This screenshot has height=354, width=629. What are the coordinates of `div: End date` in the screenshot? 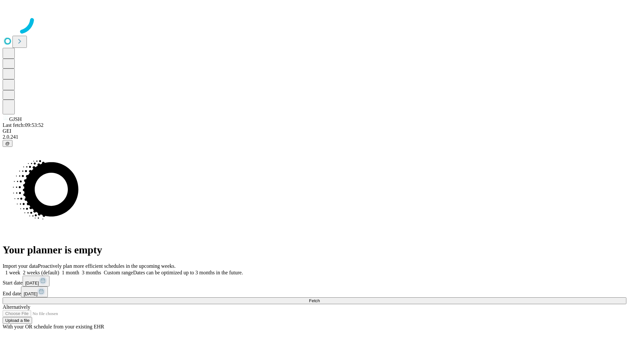 It's located at (315, 292).